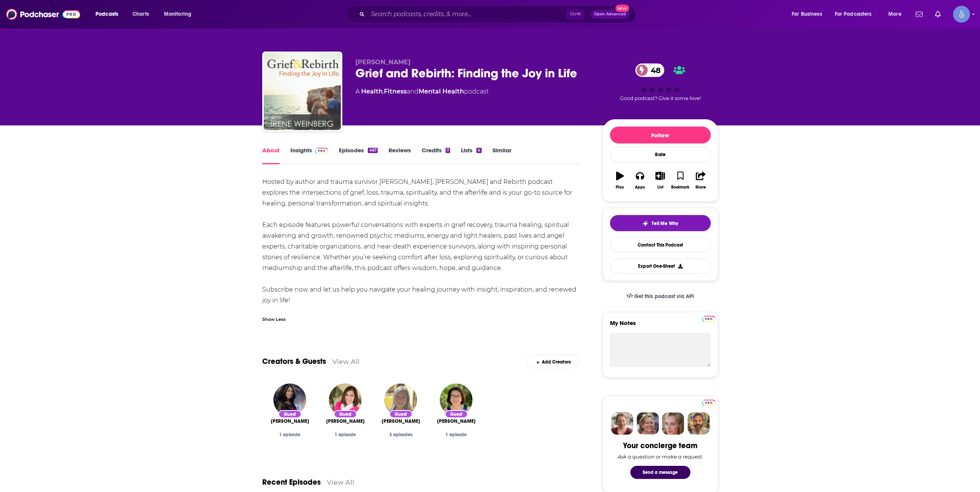 The width and height of the screenshot is (980, 492). Describe the element at coordinates (502, 155) in the screenshot. I see `a: Similar` at that location.